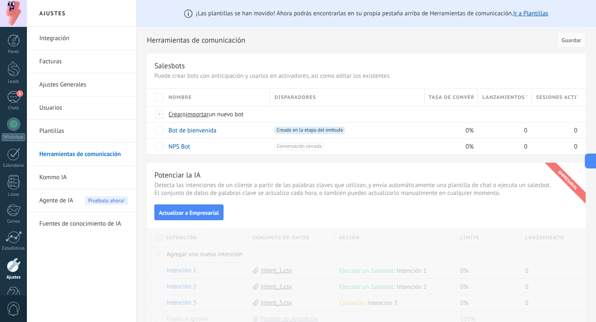 This screenshot has height=322, width=596. What do you see at coordinates (82, 224) in the screenshot?
I see `li: Fuentes de conocimiento de IA` at bounding box center [82, 224].